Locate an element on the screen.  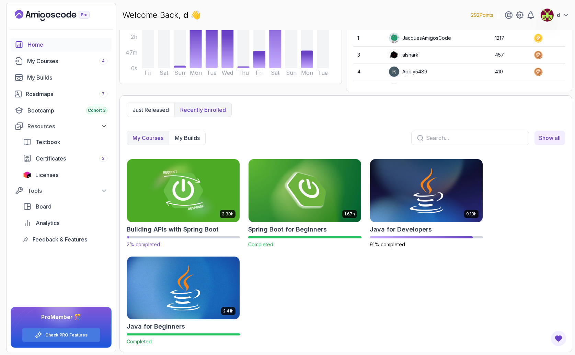
span: Certificates is located at coordinates (51, 159).